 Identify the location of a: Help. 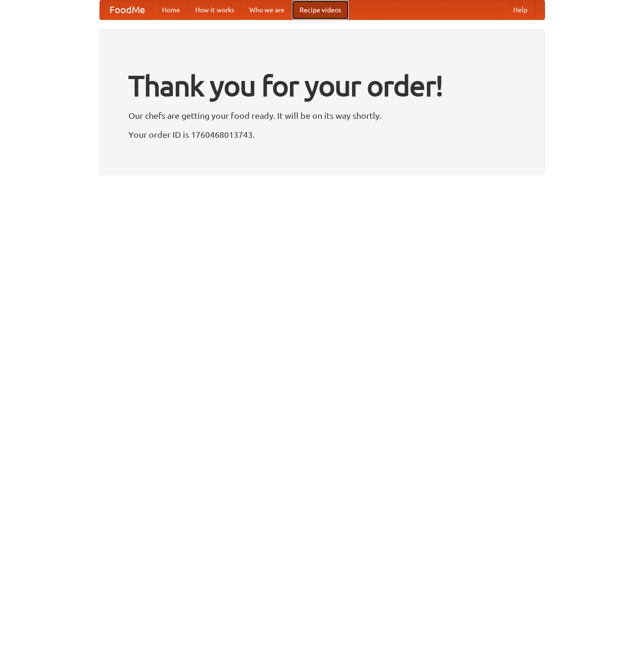
(520, 10).